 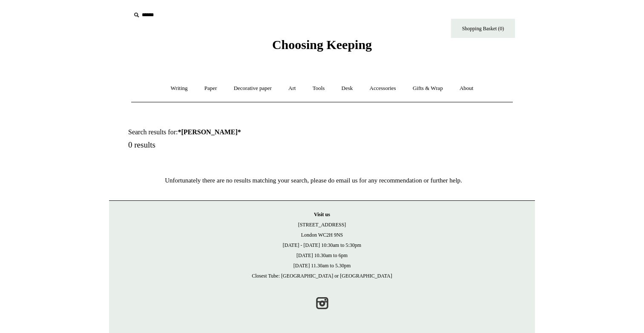 I want to click on a: Writing, so click(x=179, y=88).